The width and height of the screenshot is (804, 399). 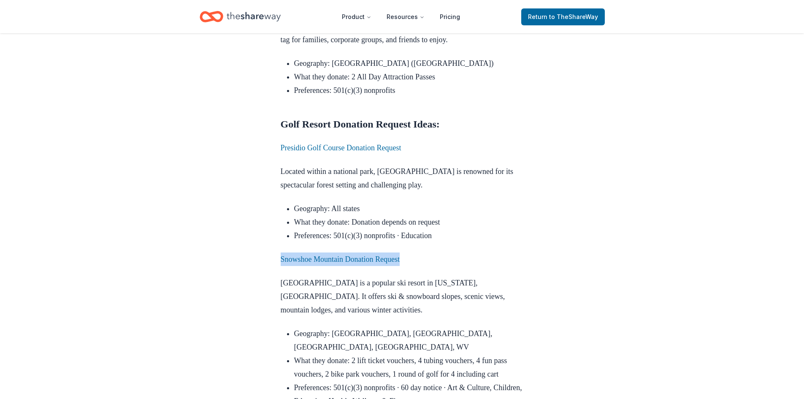 What do you see at coordinates (409, 367) in the screenshot?
I see `li: What they donate: 2 lift ticket vouchers, 4 tubing vouchers, 4 fun pass vouchers, 2 bike park vou...` at bounding box center [409, 367].